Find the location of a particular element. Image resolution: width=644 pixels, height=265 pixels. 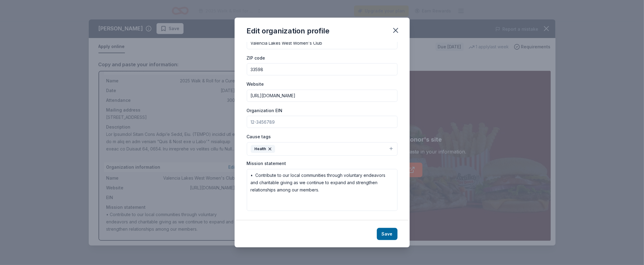

label: ZIP code is located at coordinates (256, 58).